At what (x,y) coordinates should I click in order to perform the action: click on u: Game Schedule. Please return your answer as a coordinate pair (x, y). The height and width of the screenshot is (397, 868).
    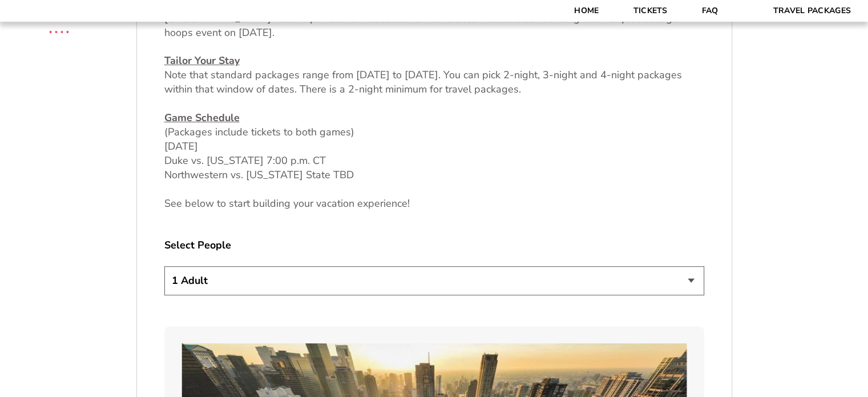
    Looking at the image, I should click on (202, 118).